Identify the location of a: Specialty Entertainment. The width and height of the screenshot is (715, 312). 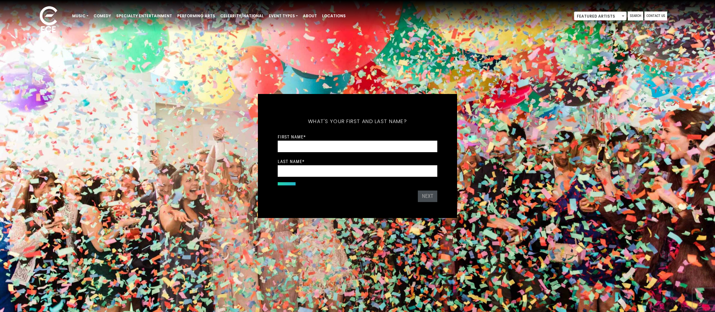
(144, 16).